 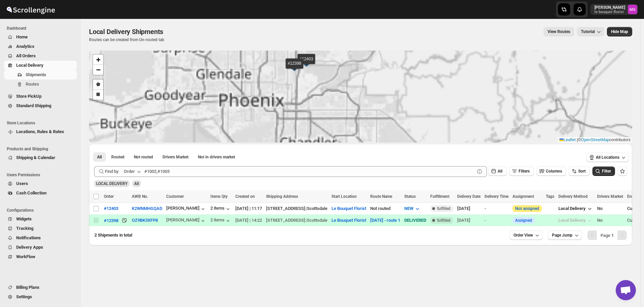 I want to click on button: Sort, so click(x=579, y=171).